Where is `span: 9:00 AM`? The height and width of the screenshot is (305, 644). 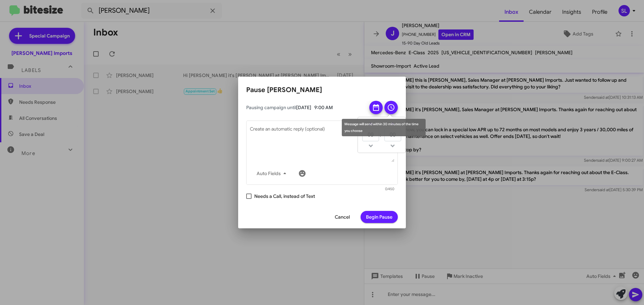
span: 9:00 AM is located at coordinates (323, 108).